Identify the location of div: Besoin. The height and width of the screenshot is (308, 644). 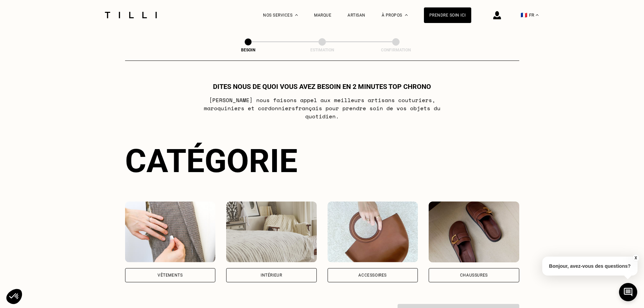
(248, 50).